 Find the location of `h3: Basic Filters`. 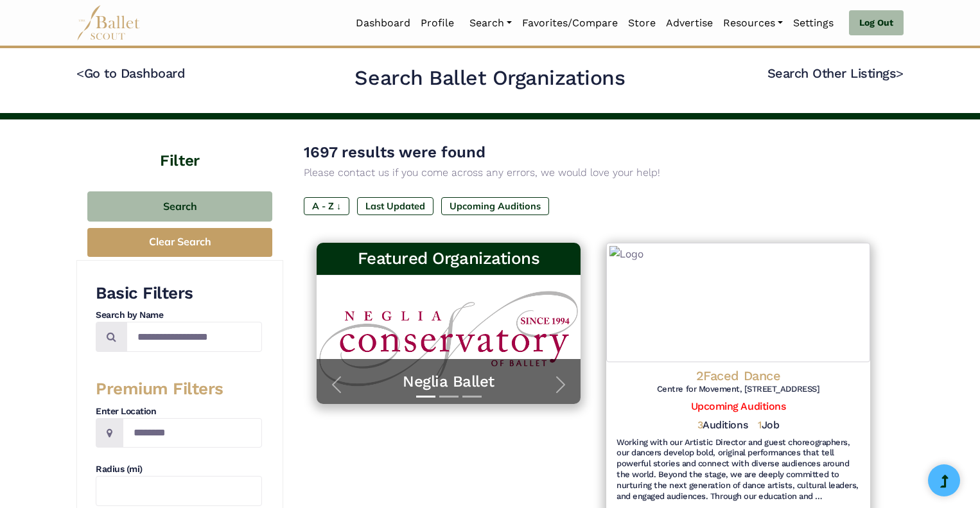

h3: Basic Filters is located at coordinates (179, 294).